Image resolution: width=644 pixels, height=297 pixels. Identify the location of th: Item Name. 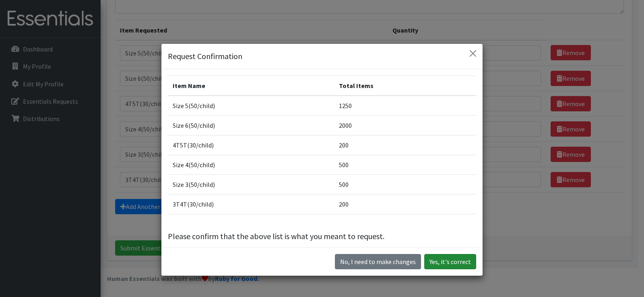
(251, 85).